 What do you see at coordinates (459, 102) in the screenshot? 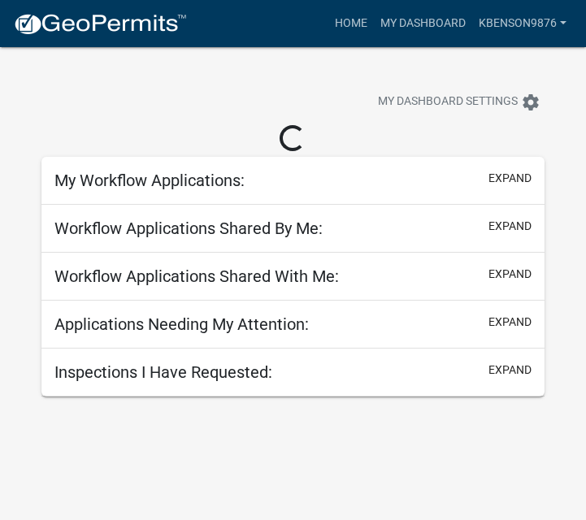
I see `button: My Dashboard Settingssettings` at bounding box center [459, 102].